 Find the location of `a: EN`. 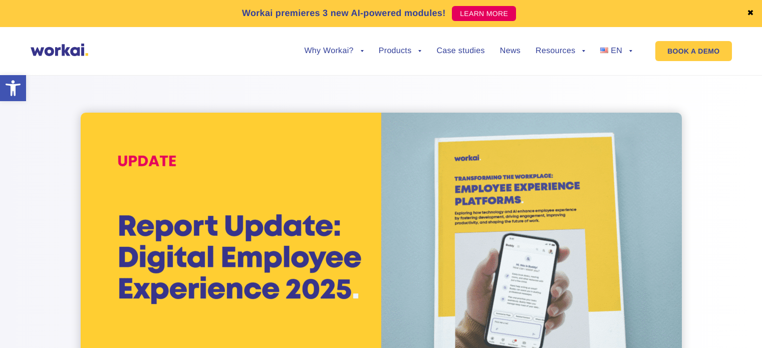

a: EN is located at coordinates (616, 51).